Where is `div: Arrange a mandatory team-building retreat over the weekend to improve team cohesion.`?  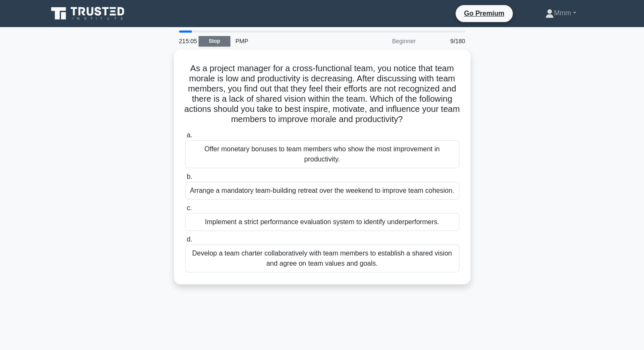 div: Arrange a mandatory team-building retreat over the weekend to improve team cohesion. is located at coordinates (322, 190).